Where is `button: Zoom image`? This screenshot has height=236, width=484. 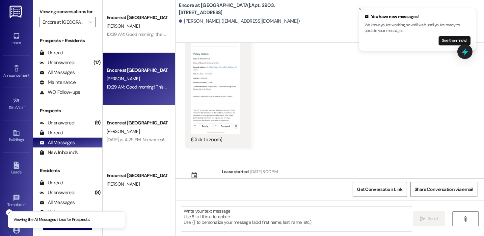 button: Zoom image is located at coordinates (215, 81).